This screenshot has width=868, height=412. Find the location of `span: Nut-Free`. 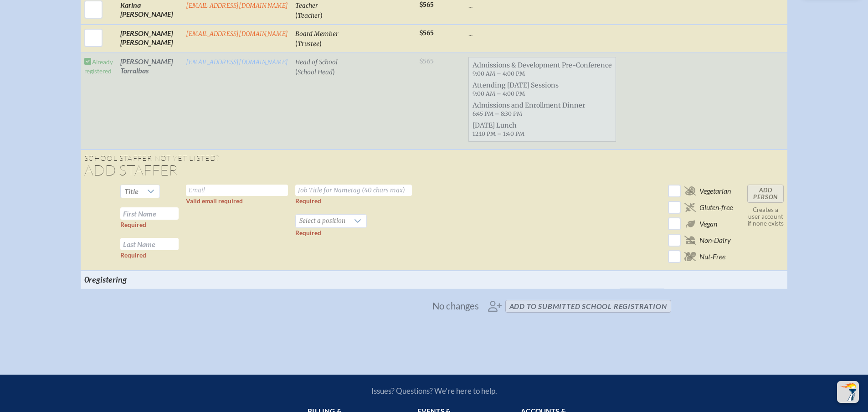

span: Nut-Free is located at coordinates (712, 257).